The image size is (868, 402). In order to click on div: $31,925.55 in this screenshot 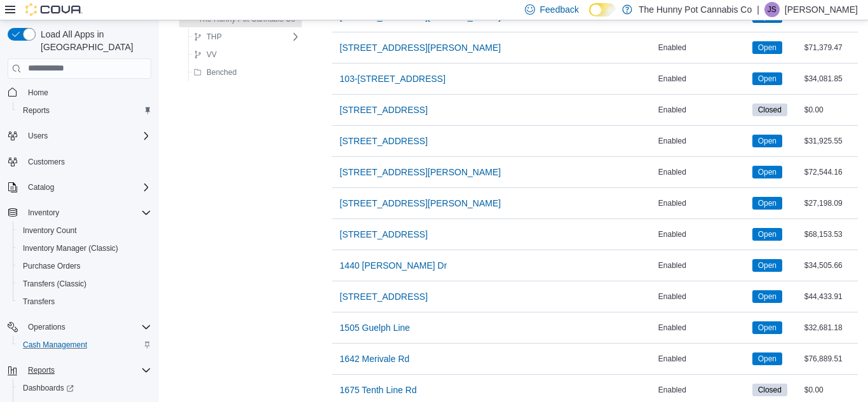, I will do `click(830, 141)`.